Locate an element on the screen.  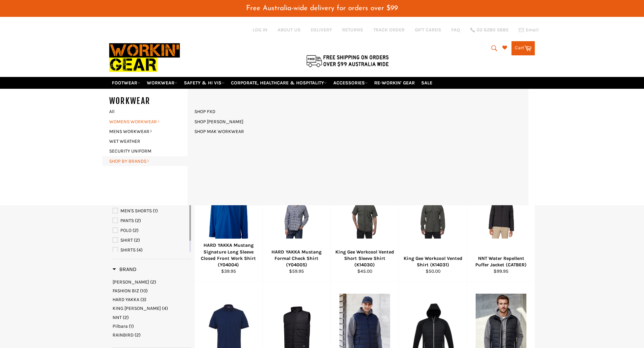
span: SHIRTS is located at coordinates (128, 250).